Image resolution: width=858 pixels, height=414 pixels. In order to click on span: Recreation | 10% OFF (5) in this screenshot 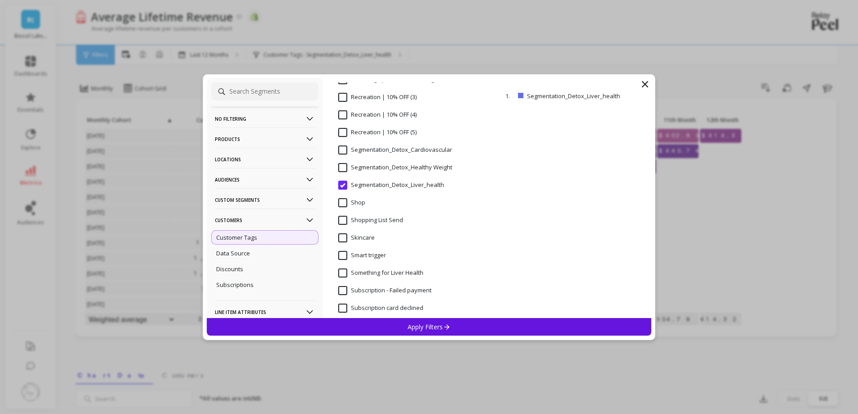, I will do `click(378, 132)`.